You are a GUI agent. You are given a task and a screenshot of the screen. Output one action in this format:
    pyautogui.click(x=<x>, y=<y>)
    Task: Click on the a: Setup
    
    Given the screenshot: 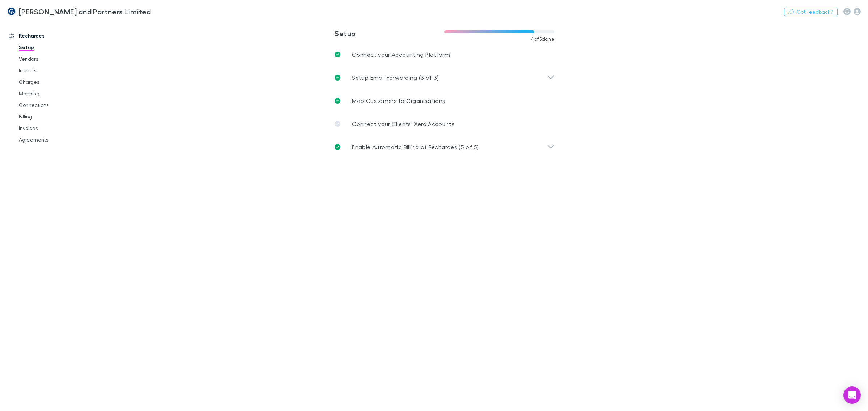 What is the action you would take?
    pyautogui.click(x=57, y=47)
    